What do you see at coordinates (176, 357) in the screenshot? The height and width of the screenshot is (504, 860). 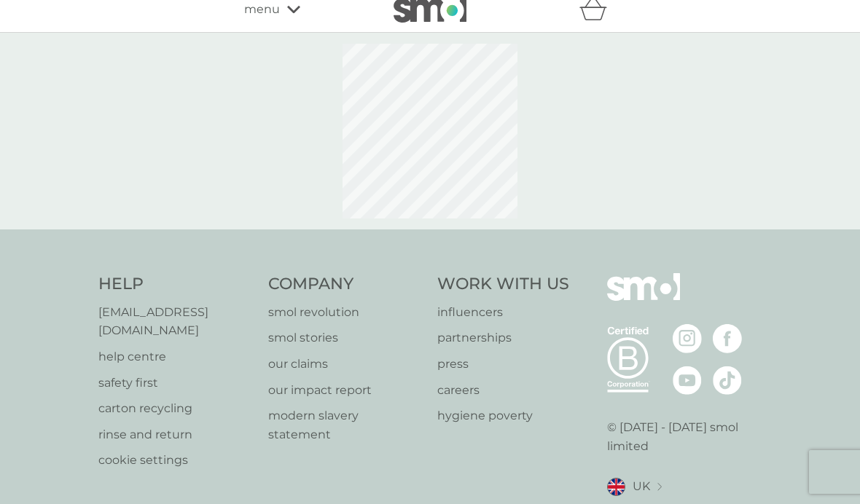 I see `p: help centre` at bounding box center [176, 357].